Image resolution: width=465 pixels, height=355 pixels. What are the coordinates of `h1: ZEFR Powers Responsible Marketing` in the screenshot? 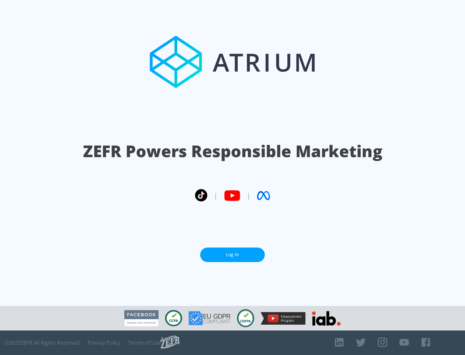 It's located at (232, 151).